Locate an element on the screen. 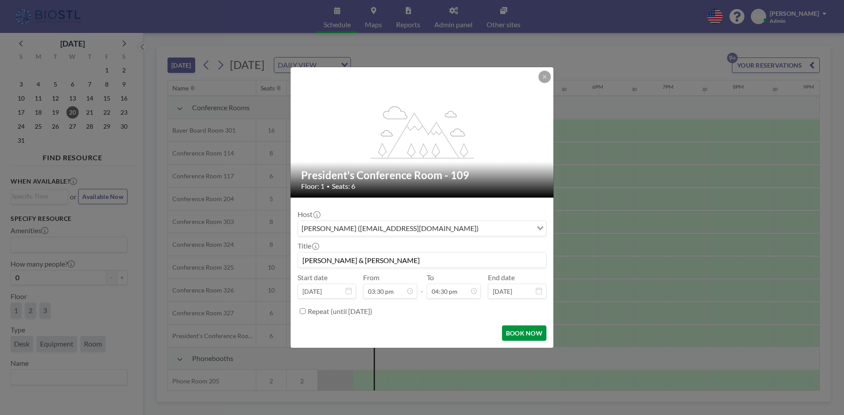  label: From is located at coordinates (371, 278).